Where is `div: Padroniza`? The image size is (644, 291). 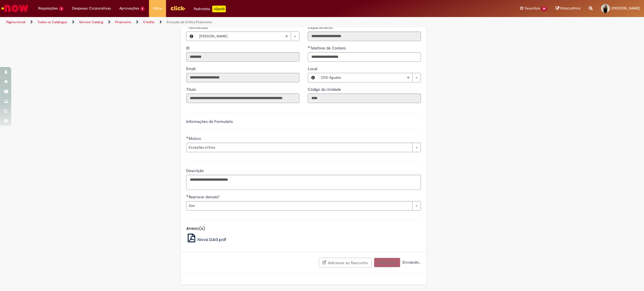
div: Padroniza is located at coordinates (210, 9).